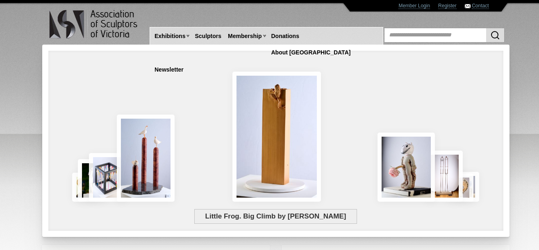 This screenshot has height=250, width=539. What do you see at coordinates (406, 167) in the screenshot?
I see `img: Let There Be Light` at bounding box center [406, 167].